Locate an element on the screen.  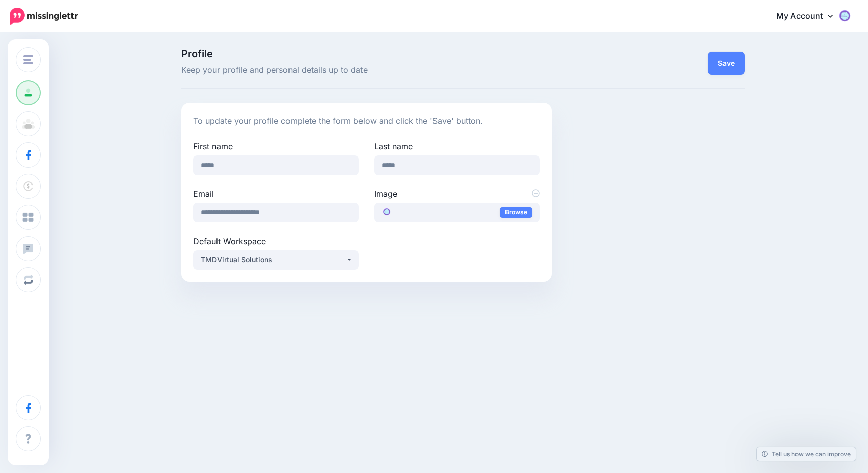
label: Last name is located at coordinates (457, 146).